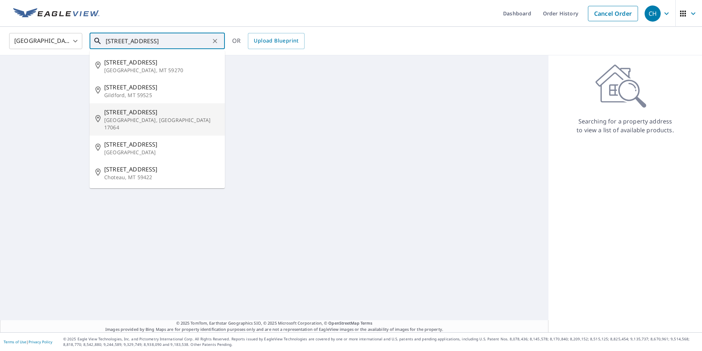 This screenshot has height=351, width=702. What do you see at coordinates (274, 323) in the screenshot?
I see `span: © 2025 TomTom, Earthstar Geographics SIO, © 2025 Microsoft Corporation, ©` at bounding box center [274, 323].